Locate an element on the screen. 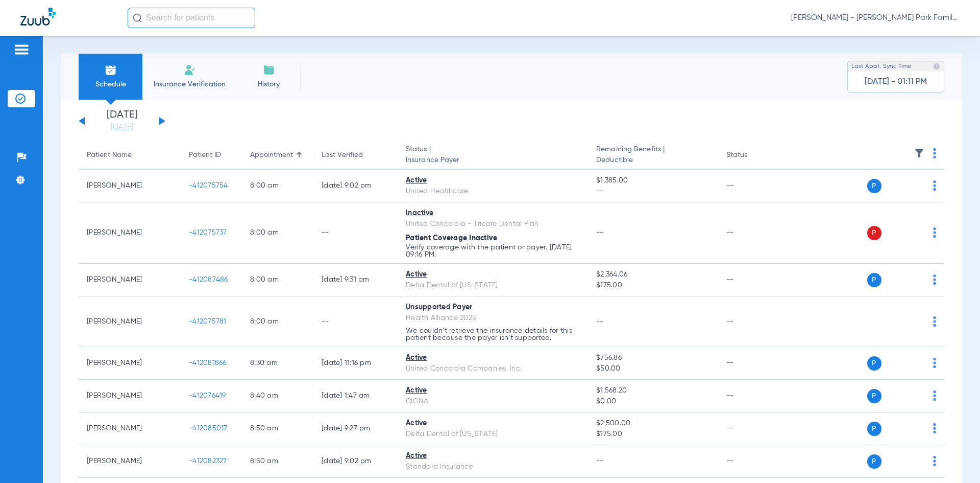 The width and height of the screenshot is (980, 483). img: Zuub Logo is located at coordinates (37, 16).